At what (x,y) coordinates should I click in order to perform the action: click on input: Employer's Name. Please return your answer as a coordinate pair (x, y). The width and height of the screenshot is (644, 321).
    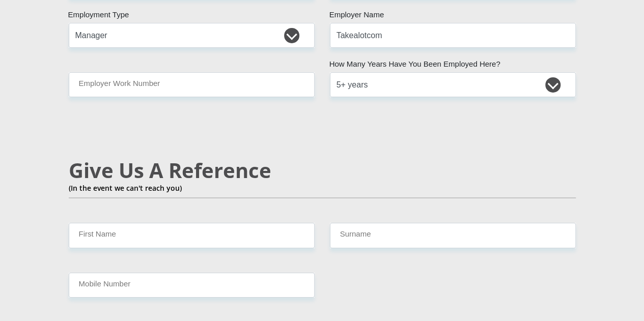
    Looking at the image, I should click on (452, 35).